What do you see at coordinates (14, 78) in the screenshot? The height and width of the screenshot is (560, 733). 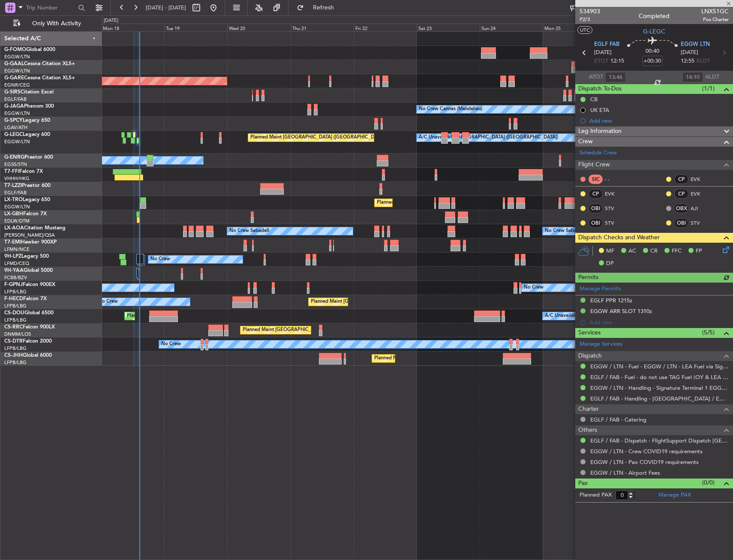 I see `span: G-GARE` at bounding box center [14, 78].